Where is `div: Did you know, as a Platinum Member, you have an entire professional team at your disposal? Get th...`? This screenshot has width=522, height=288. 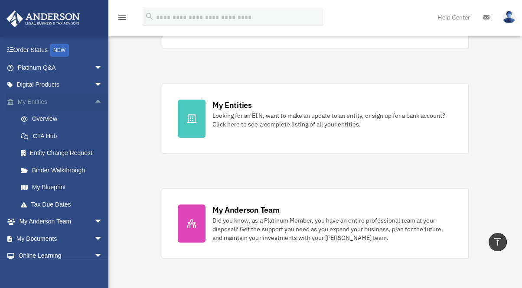
div: Did you know, as a Platinum Member, you have an entire professional team at your disposal? Get th... is located at coordinates (332, 229).